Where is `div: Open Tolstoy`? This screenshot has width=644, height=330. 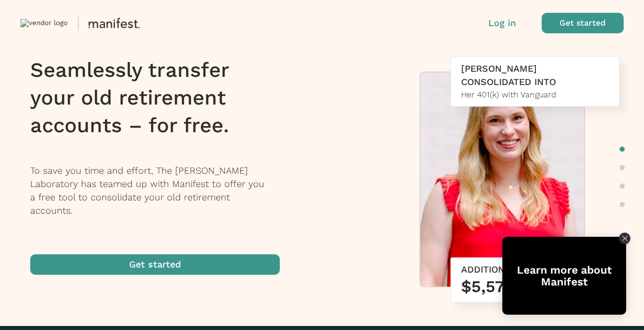
div: Open Tolstoy is located at coordinates (565, 276).